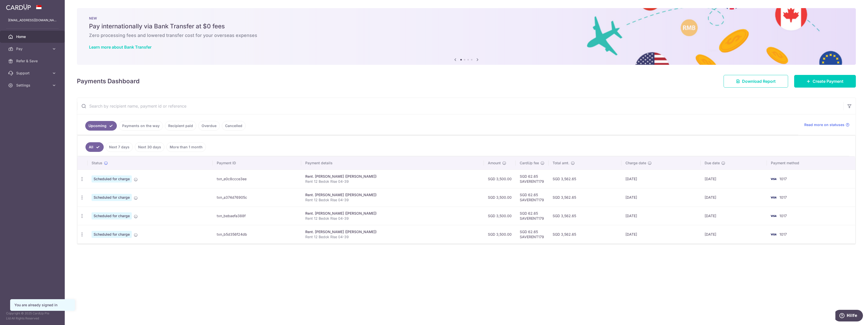  What do you see at coordinates (33, 61) in the screenshot?
I see `span: Refer & Save` at bounding box center [33, 61].